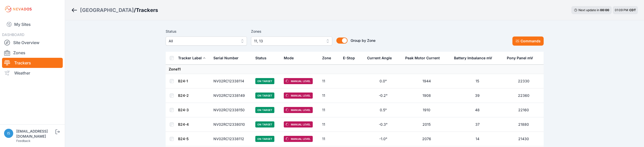  What do you see at coordinates (228, 58) in the screenshot?
I see `button: Serial Number` at bounding box center [228, 58].